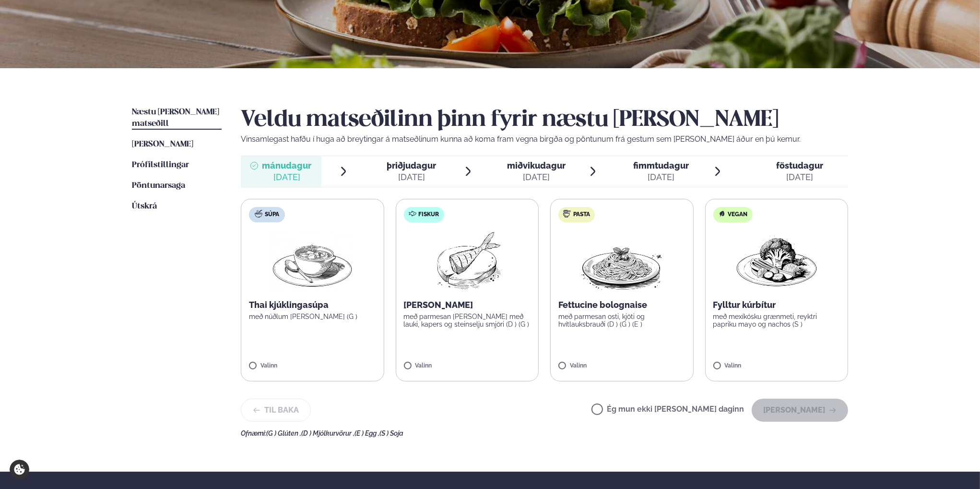  What do you see at coordinates (544, 139) in the screenshot?
I see `p: Vinsamlegast hafðu í huga að breytingar á matseðlinum kunna að koma fram vegna birgða og pöntunum...` at bounding box center [544, 139].